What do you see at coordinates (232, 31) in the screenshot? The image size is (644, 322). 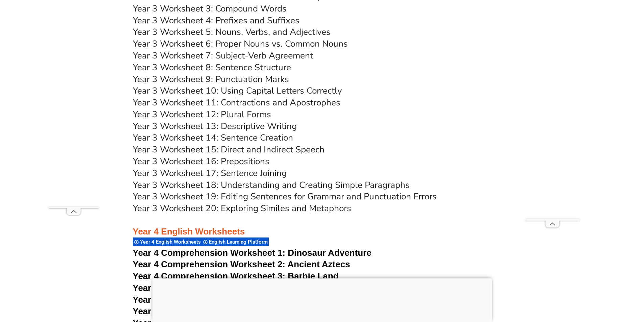 I see `a: Year 3 Worksheet 5: Nouns, Verbs, and Adjectives` at bounding box center [232, 31].